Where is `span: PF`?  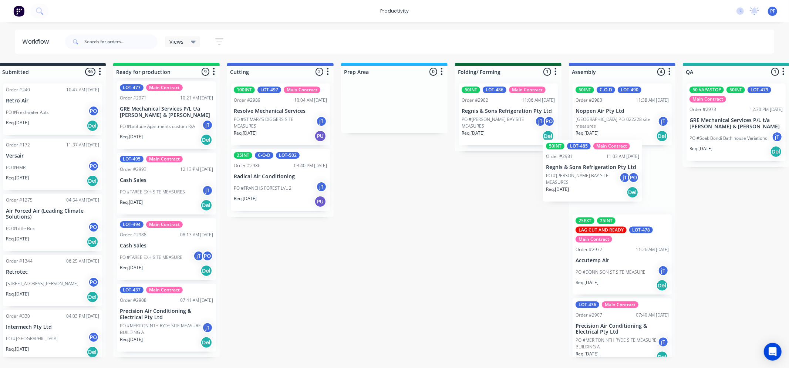
span: PF is located at coordinates (772, 11).